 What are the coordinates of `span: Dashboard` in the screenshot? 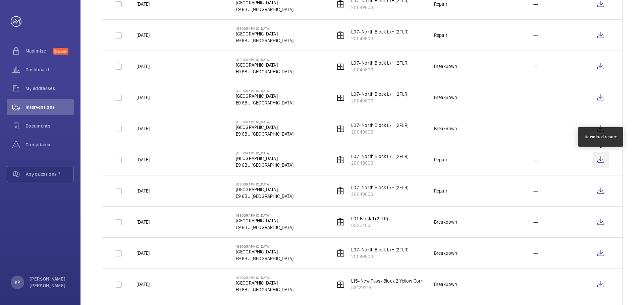 It's located at (49, 70).